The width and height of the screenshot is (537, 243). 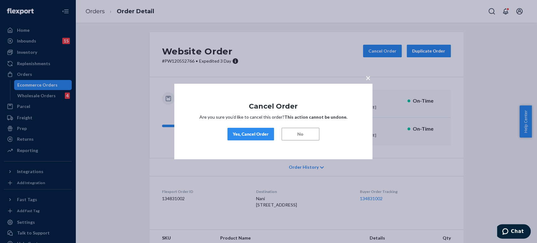 What do you see at coordinates (300, 134) in the screenshot?
I see `button: No` at bounding box center [300, 134].